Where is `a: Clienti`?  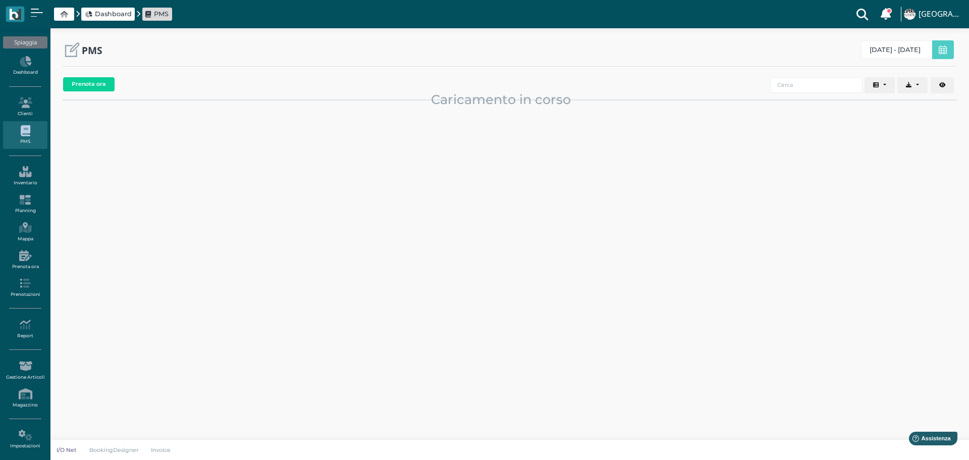 a: Clienti is located at coordinates (25, 107).